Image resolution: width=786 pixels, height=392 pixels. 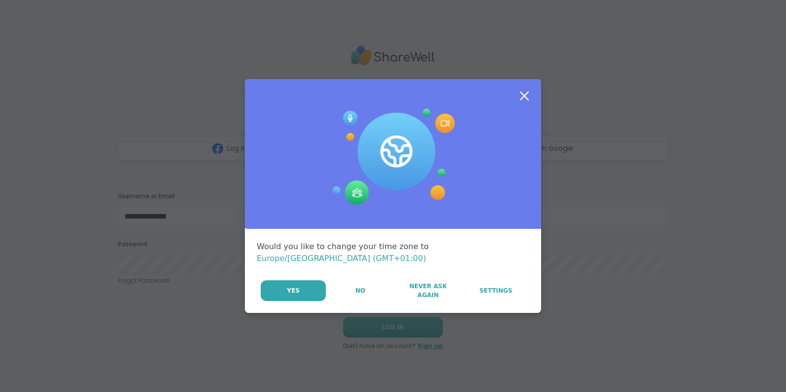 What do you see at coordinates (496, 290) in the screenshot?
I see `span: Settings` at bounding box center [496, 290].